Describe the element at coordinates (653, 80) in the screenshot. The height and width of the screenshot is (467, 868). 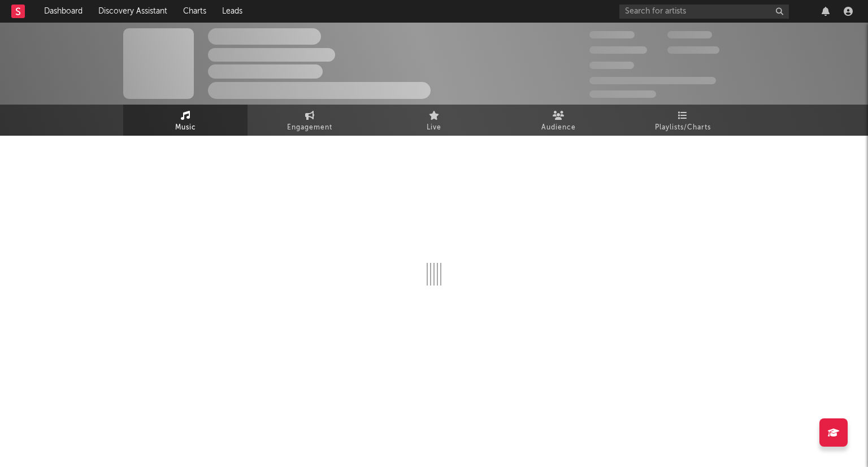
I see `span: 50.000.000 Monthly Listeners` at that location.